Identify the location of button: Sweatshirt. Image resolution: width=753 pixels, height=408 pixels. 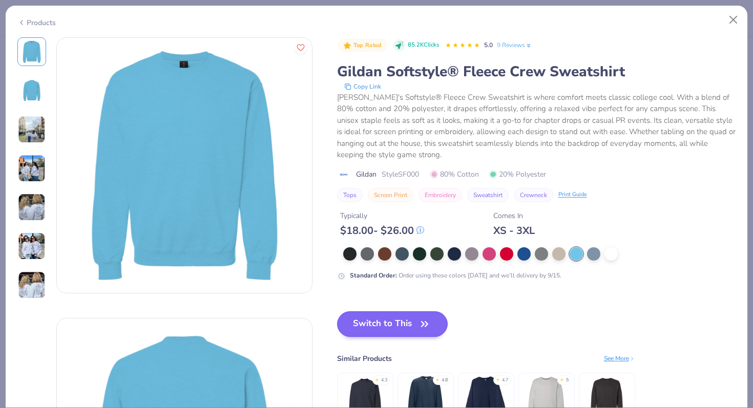
(488, 195).